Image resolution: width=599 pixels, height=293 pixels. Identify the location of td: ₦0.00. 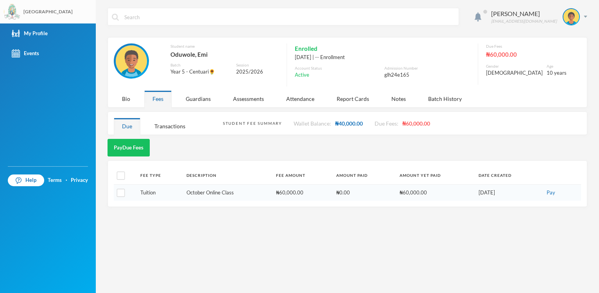
(364, 192).